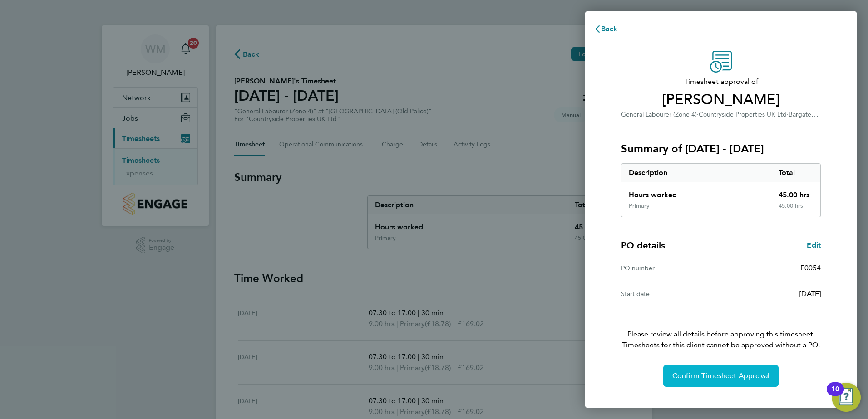 Image resolution: width=868 pixels, height=419 pixels. Describe the element at coordinates (795, 173) in the screenshot. I see `div: Total` at that location.